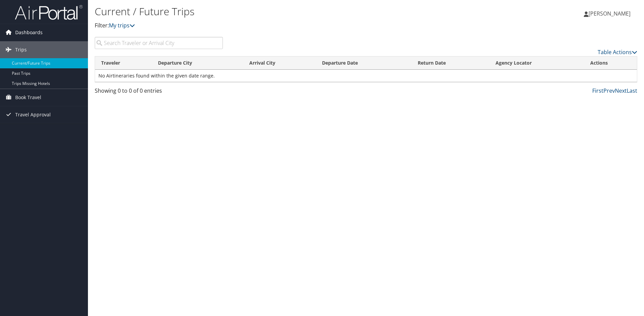 Image resolution: width=644 pixels, height=316 pixels. What do you see at coordinates (158, 92) in the screenshot?
I see `div: Showing 0 to 0 of 0 entries` at bounding box center [158, 92].